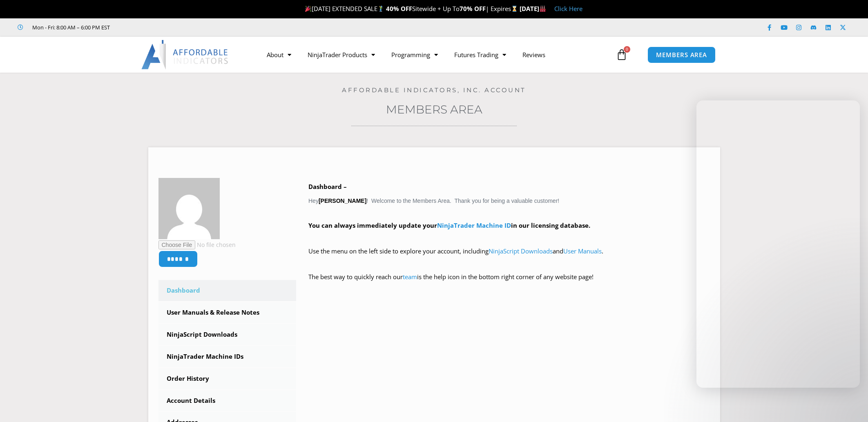 This screenshot has width=868, height=422. What do you see at coordinates (228, 379) in the screenshot?
I see `a: Order History` at bounding box center [228, 379].